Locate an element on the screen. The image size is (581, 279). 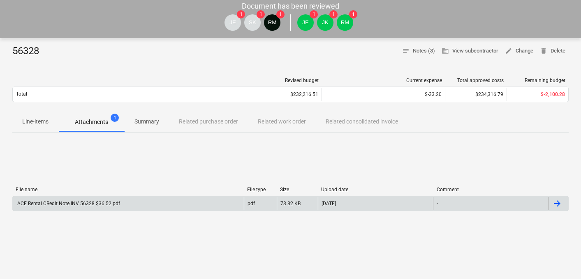
div: Sean Keane is located at coordinates (252, 23).